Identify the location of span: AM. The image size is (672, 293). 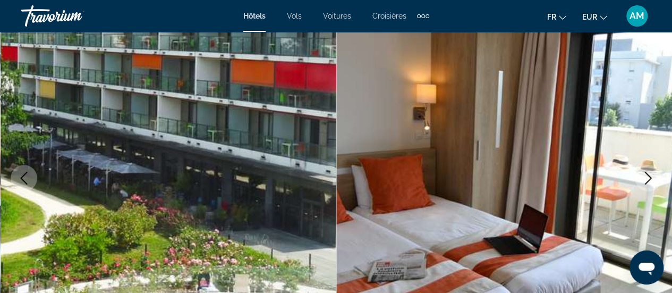
(637, 16).